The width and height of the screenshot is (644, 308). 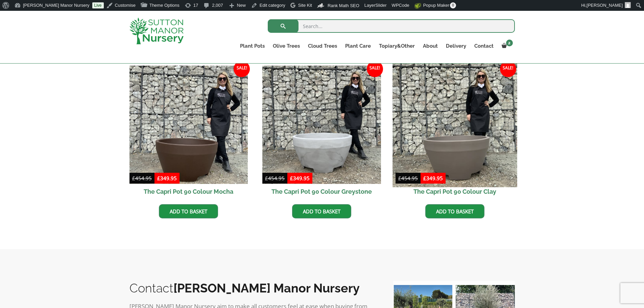 What do you see at coordinates (189, 133) in the screenshot?
I see `a: Sale! The Capri Pot 90 Colour Mocha` at bounding box center [189, 133].